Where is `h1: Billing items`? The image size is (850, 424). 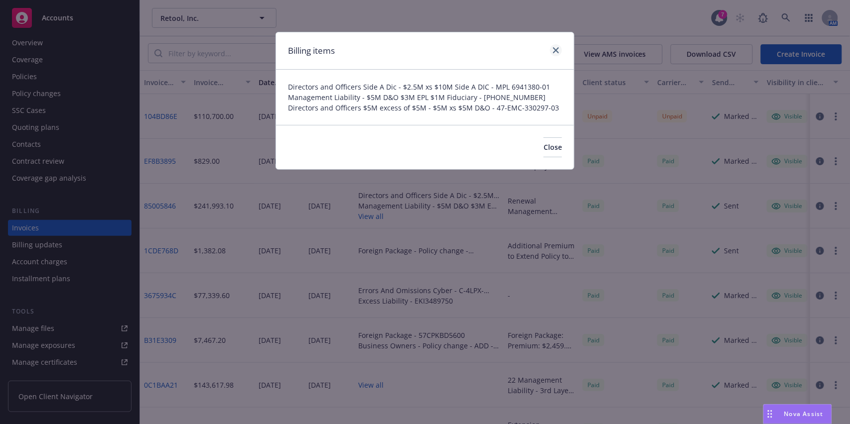
h1: Billing items is located at coordinates (311, 51).